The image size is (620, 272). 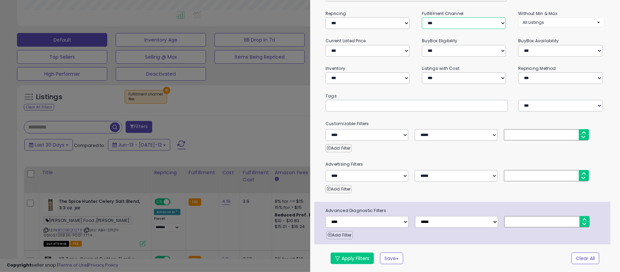 What do you see at coordinates (464, 164) in the screenshot?
I see `small: Advertising Filters` at bounding box center [464, 164].